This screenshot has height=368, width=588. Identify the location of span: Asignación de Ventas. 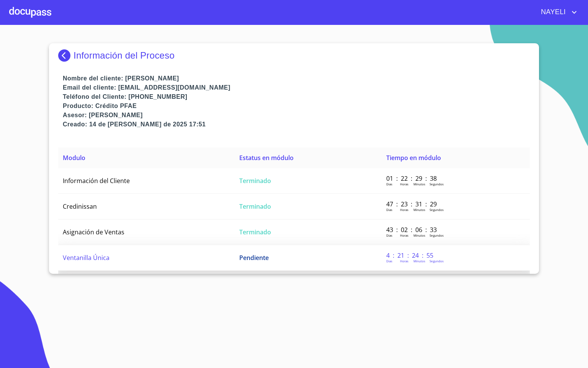
(93, 232).